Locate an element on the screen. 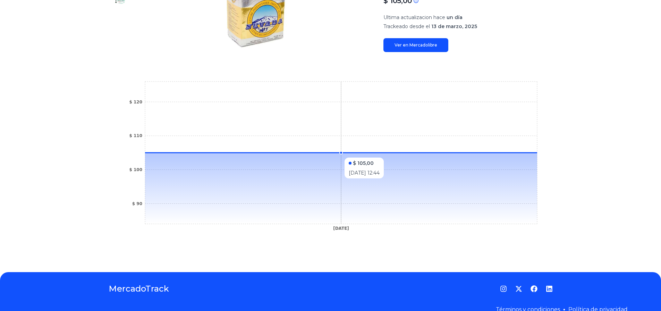  a: Twitter is located at coordinates (519, 289).